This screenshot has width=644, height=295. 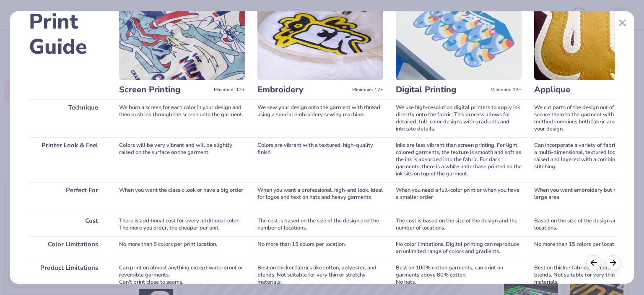 I want to click on div: We sew your design onto the garment with thread using a special embroidery sewing machine., so click(x=320, y=119).